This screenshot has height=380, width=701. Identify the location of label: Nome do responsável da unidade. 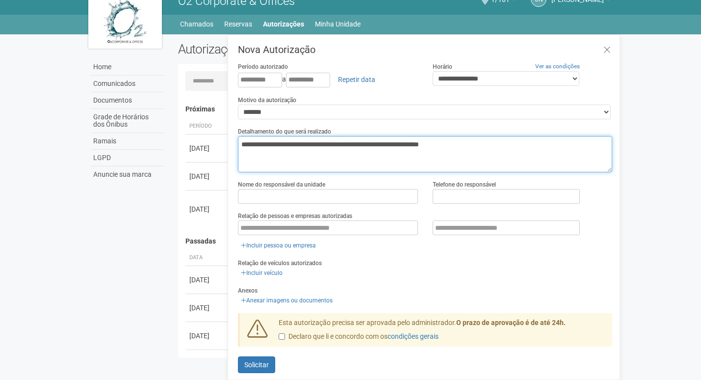
(282, 185).